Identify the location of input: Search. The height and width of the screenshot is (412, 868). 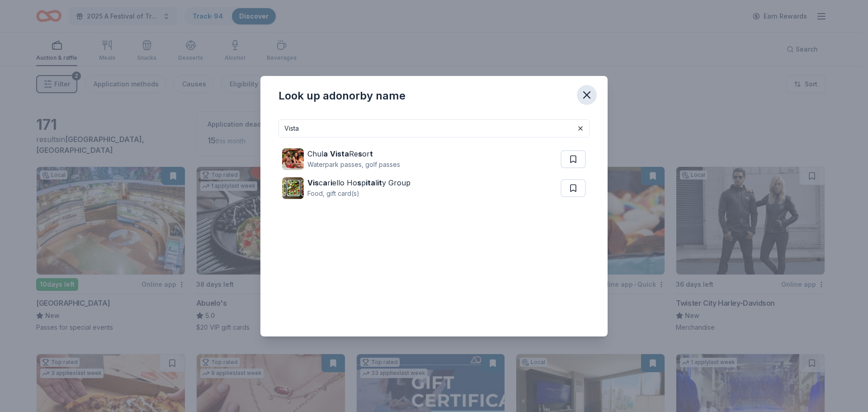
(434, 129).